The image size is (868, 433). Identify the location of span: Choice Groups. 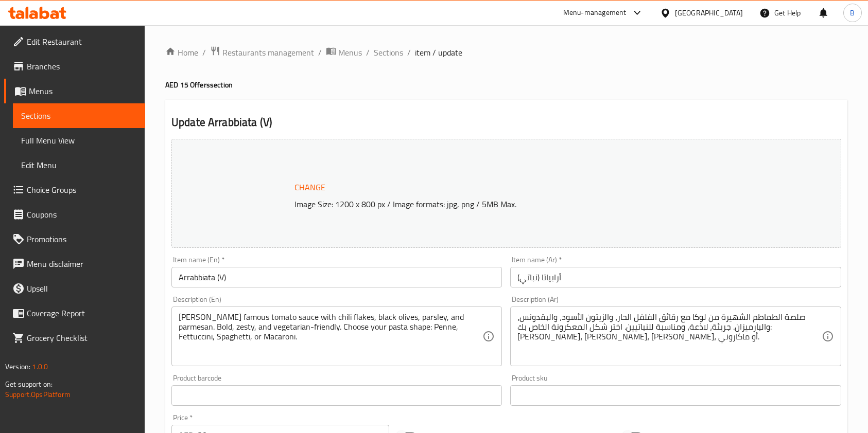
(82, 190).